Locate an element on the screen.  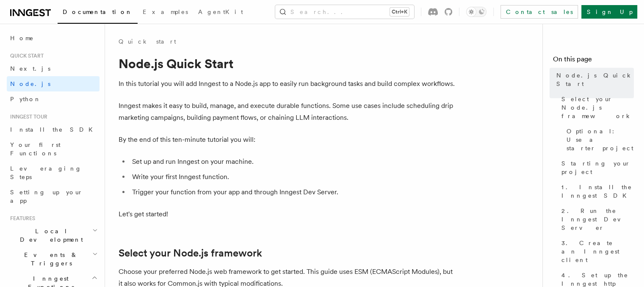
span: 3. Create an Inngest client is located at coordinates (597, 251).